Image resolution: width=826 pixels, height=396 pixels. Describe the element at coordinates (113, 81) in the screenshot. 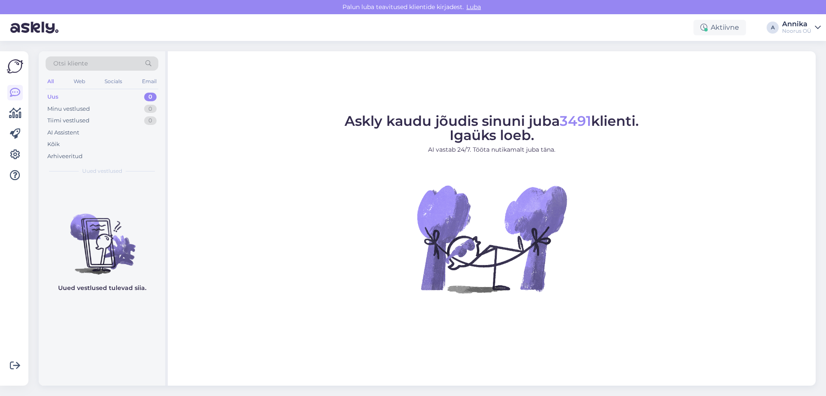

I see `div: Socials` at that location.